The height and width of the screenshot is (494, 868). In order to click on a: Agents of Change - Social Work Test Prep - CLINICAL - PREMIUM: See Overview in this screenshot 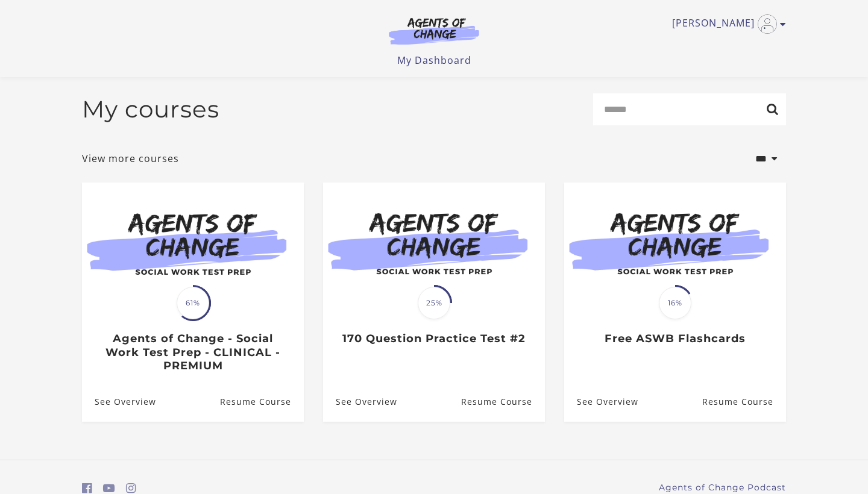, I will do `click(119, 401)`.